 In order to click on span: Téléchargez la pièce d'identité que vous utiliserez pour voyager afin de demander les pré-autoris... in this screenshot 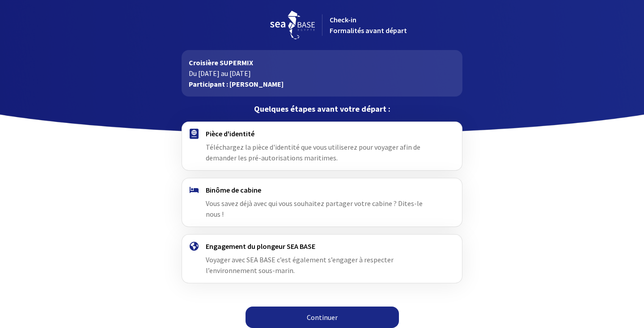, I will do `click(313, 152)`.